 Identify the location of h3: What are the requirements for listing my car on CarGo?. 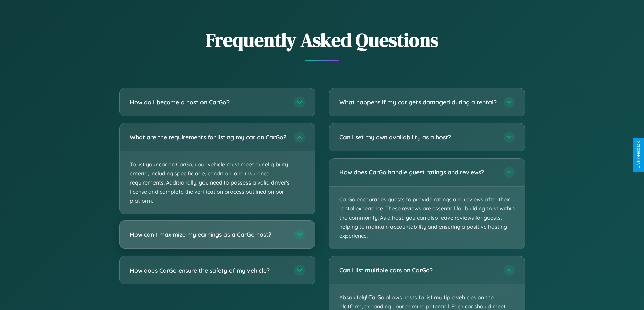
(209, 138).